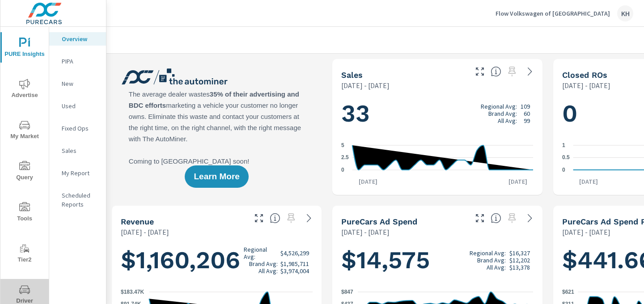 Image resolution: width=644 pixels, height=304 pixels. I want to click on p: PIPA, so click(80, 61).